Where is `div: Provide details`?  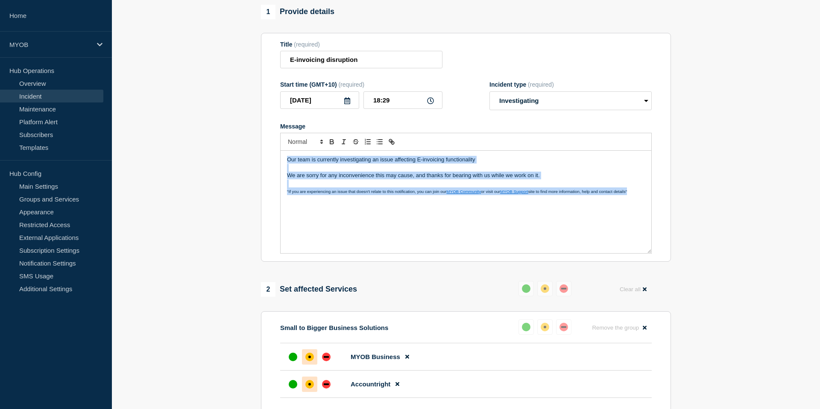
div: Provide details is located at coordinates (298, 12).